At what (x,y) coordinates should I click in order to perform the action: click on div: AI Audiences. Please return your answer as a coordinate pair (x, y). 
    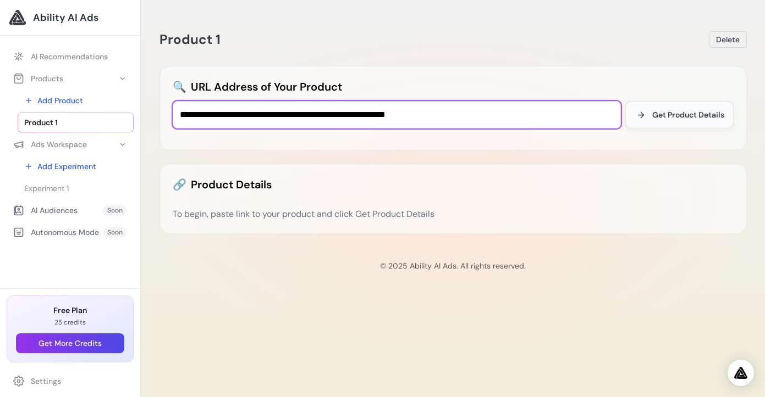
    Looking at the image, I should click on (45, 211).